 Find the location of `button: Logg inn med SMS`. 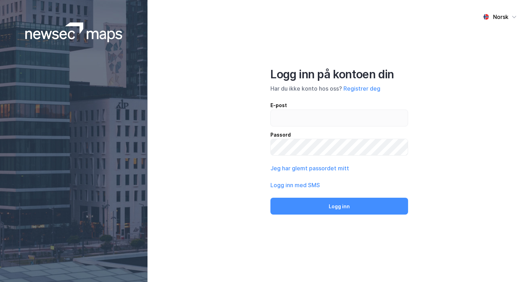

button: Logg inn med SMS is located at coordinates (295, 185).